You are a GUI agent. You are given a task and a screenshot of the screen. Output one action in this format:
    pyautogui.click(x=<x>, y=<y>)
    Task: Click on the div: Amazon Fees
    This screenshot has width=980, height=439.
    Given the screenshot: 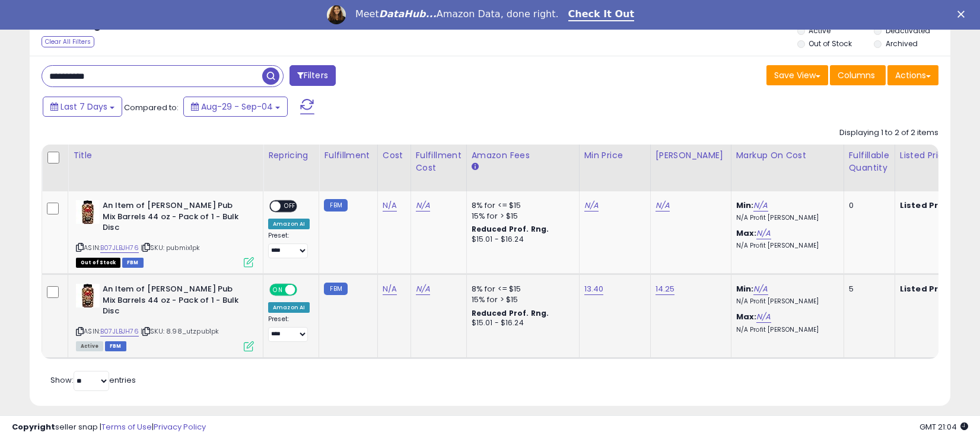 What is the action you would take?
    pyautogui.click(x=523, y=156)
    